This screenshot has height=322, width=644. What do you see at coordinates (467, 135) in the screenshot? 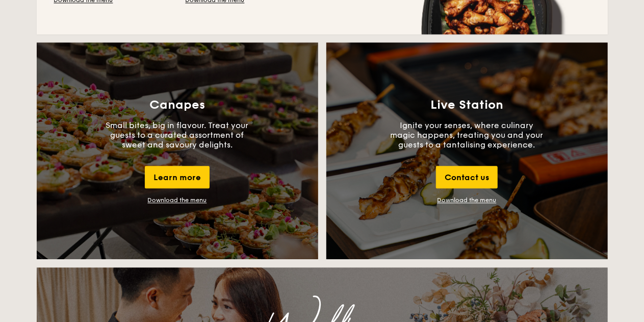
I see `p: Ignite your senses, where culinary magic happens, treating you and your guests to a tantalising e...` at bounding box center [467, 135].